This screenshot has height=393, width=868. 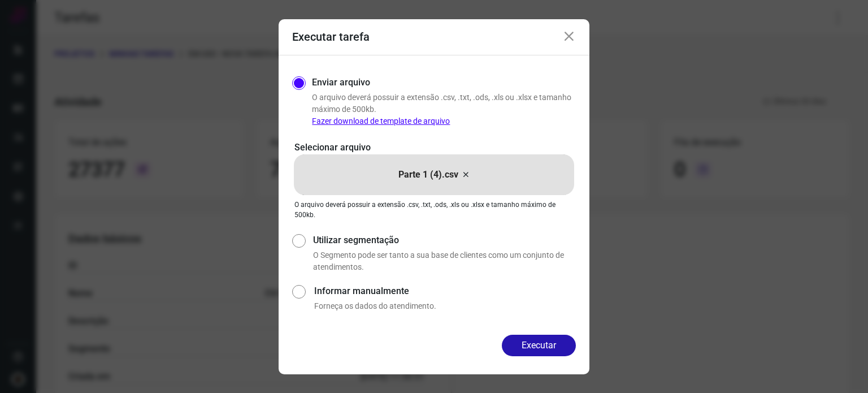 I want to click on label: Enviar arquivo, so click(x=341, y=82).